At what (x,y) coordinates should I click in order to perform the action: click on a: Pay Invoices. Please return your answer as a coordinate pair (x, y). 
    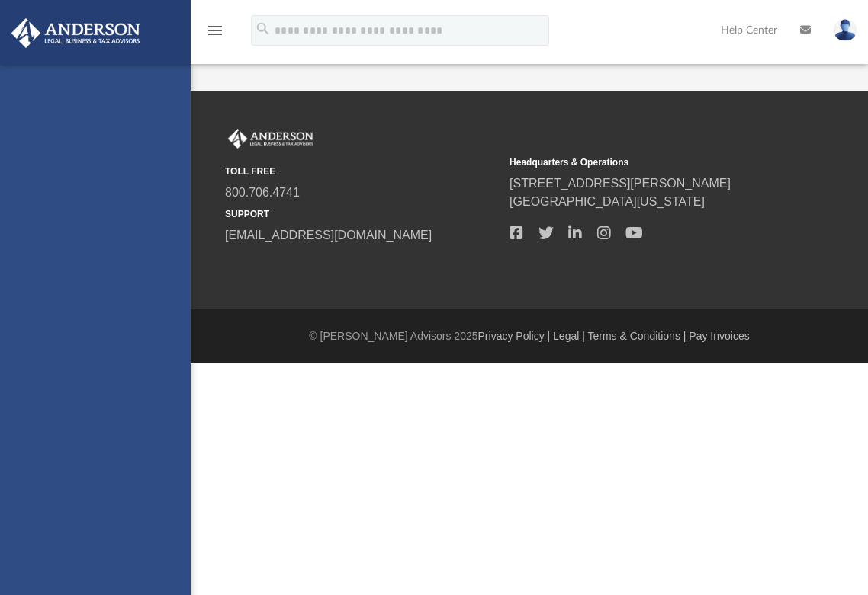
    Looking at the image, I should click on (718, 336).